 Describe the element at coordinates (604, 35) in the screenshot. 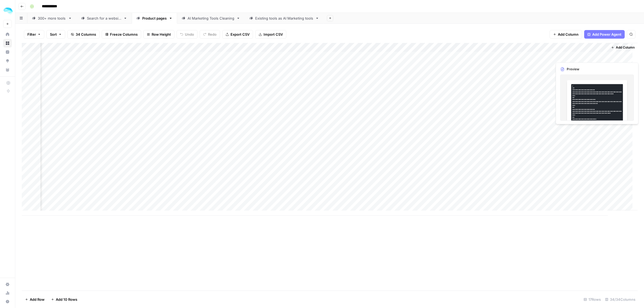

I see `button: Add Power Agent` at that location.